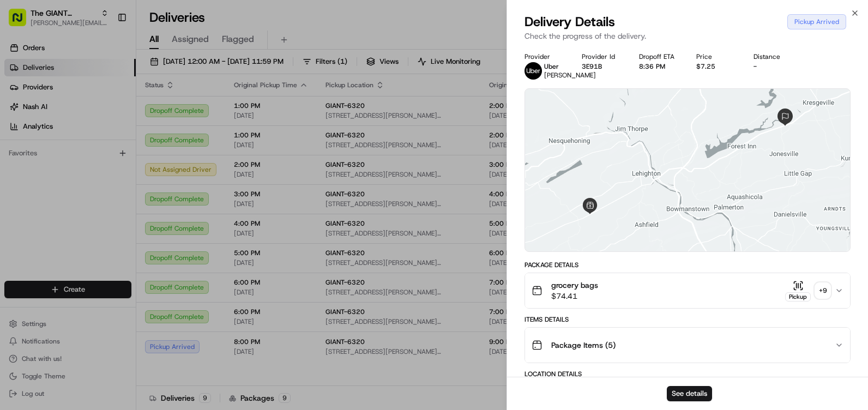  What do you see at coordinates (545, 57) in the screenshot?
I see `div: Provider` at bounding box center [545, 57].